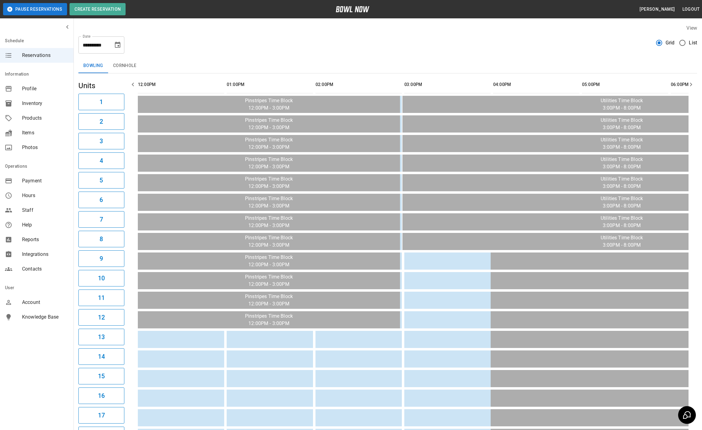 This screenshot has width=702, height=430. I want to click on span: Inventory, so click(45, 104).